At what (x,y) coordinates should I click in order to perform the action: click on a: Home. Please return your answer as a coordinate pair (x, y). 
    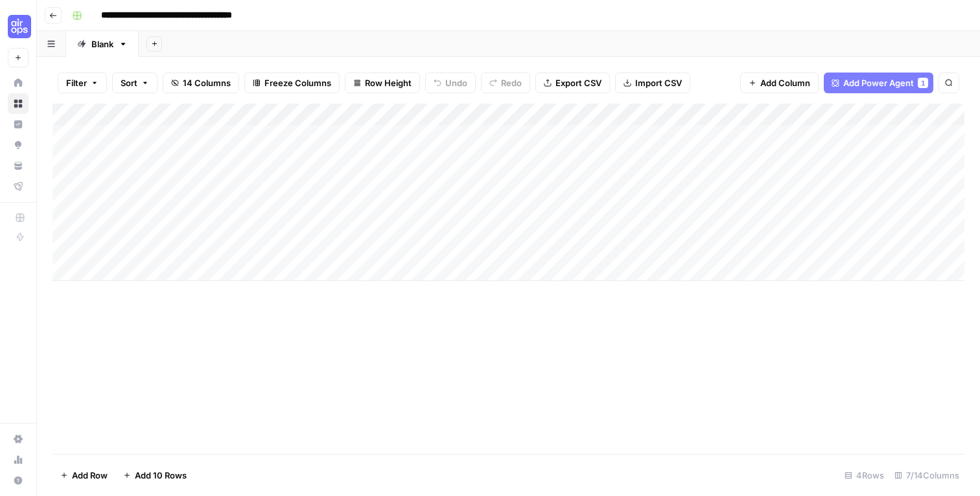
    Looking at the image, I should click on (18, 83).